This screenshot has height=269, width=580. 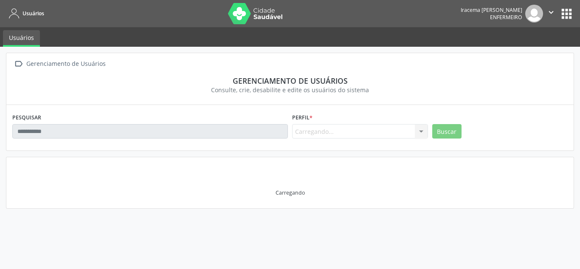 What do you see at coordinates (27, 117) in the screenshot?
I see `label: PESQUISAR` at bounding box center [27, 117].